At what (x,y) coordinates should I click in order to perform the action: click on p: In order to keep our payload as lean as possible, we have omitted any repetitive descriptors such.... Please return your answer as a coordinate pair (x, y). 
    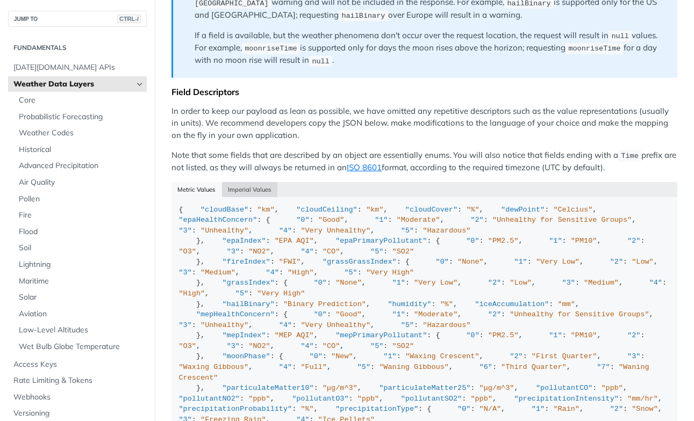
    Looking at the image, I should click on (424, 124).